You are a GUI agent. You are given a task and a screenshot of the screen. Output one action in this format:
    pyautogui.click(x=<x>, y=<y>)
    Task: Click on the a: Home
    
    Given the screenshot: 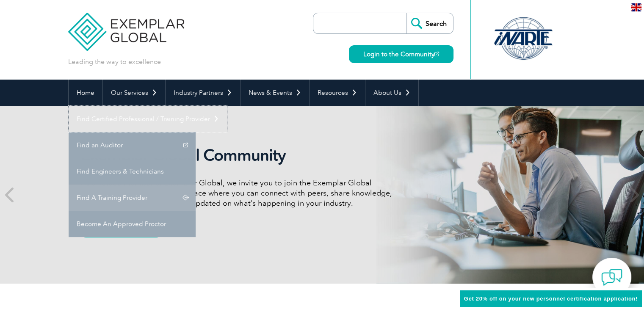 What is the action you would take?
    pyautogui.click(x=85, y=92)
    